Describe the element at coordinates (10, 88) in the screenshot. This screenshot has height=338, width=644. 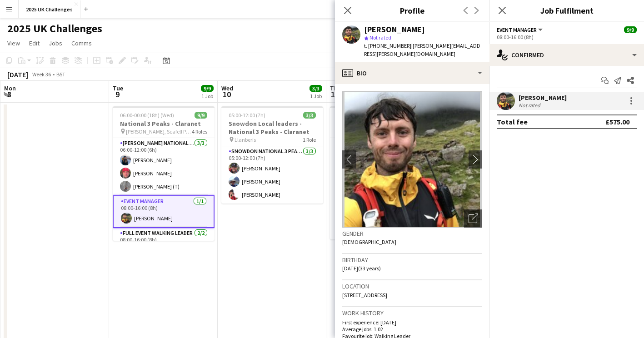
I see `span: Mon` at that location.